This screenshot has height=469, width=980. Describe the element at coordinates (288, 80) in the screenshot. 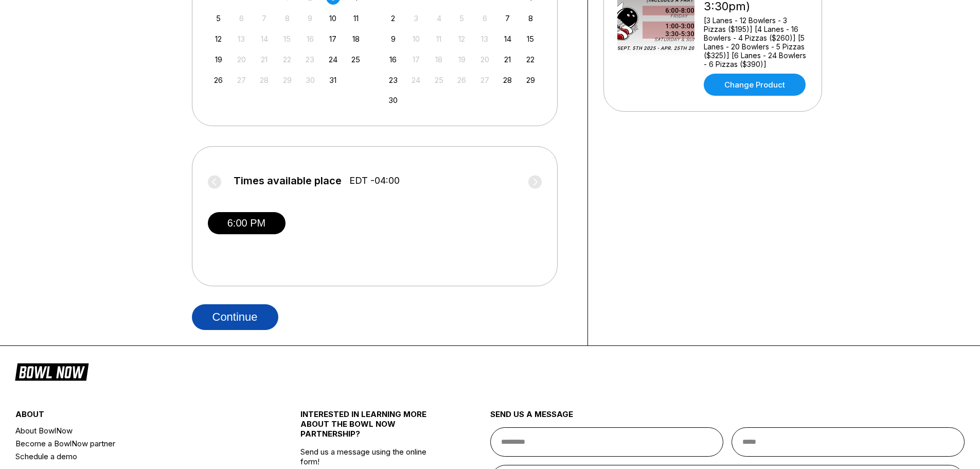

I see `div: Not available Wednesday, October 29th, 2025` at that location.